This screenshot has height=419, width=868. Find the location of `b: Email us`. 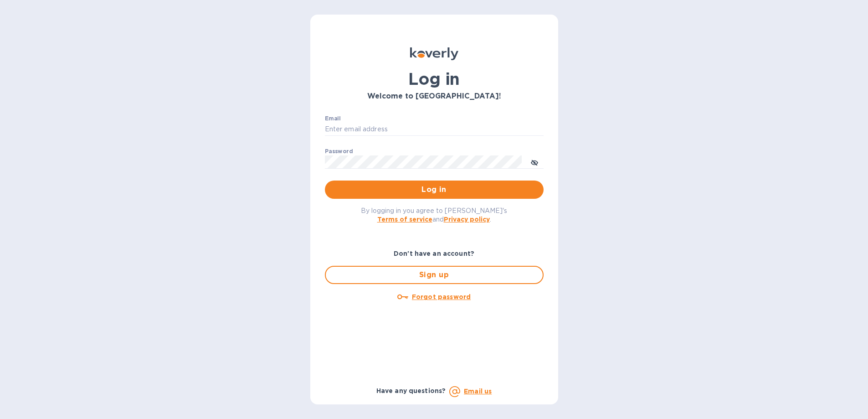

b: Email us is located at coordinates (478, 391).